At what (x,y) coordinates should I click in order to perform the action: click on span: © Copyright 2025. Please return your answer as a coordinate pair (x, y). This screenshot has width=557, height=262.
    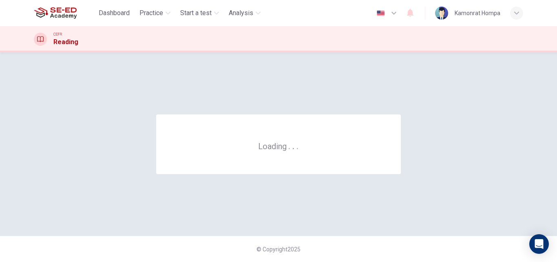
    Looking at the image, I should click on (279, 249).